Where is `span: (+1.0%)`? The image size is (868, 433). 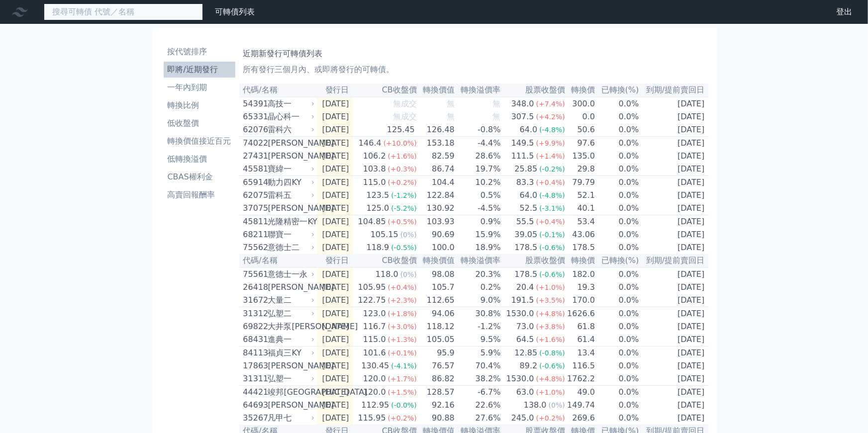
span: (+1.0%) is located at coordinates (551, 287).